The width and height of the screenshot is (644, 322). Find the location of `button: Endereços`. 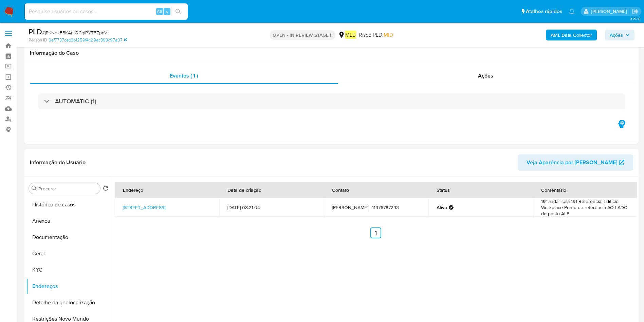

button: Endereços is located at coordinates (69, 287).